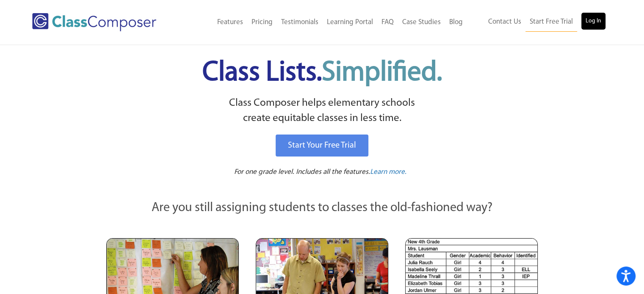 This screenshot has height=294, width=644. What do you see at coordinates (302, 172) in the screenshot?
I see `span: For one grade level. Includes all the features.` at bounding box center [302, 172].